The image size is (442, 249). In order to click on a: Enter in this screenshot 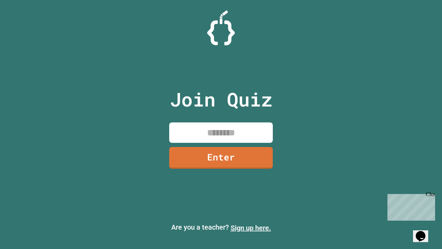, I will do `click(221, 158)`.